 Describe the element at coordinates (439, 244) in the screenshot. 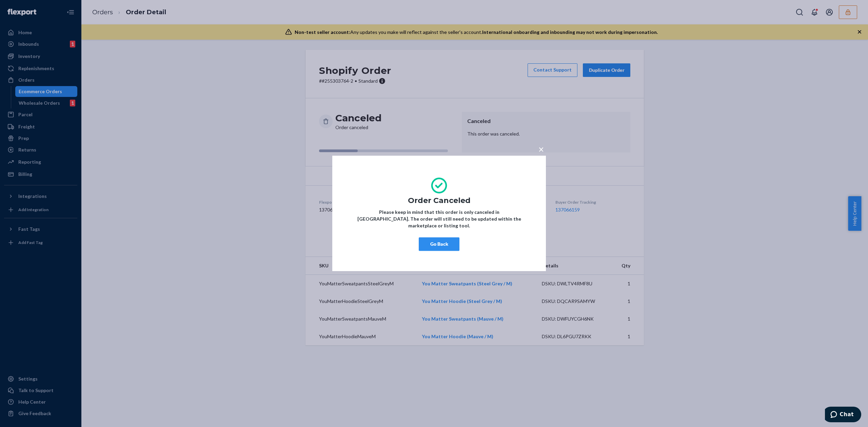

I see `button: Go Back` at that location.